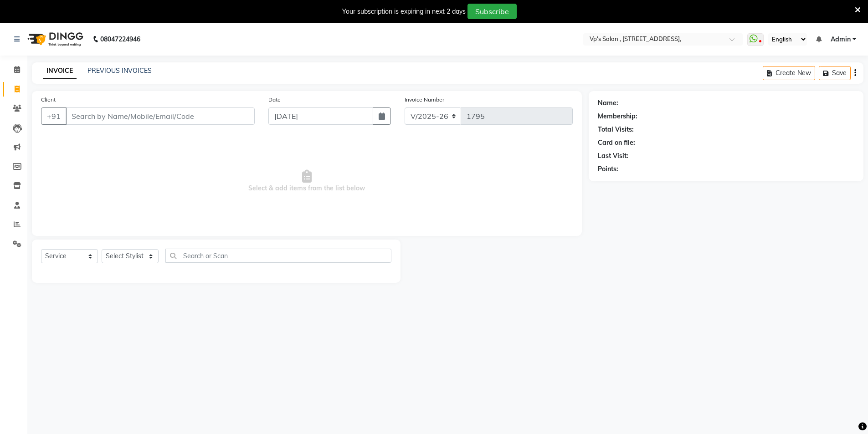 The height and width of the screenshot is (434, 868). Describe the element at coordinates (789, 73) in the screenshot. I see `button: Create New` at that location.